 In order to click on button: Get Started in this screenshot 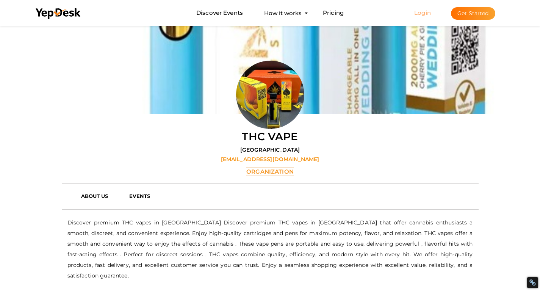, I will do `click(473, 13)`.